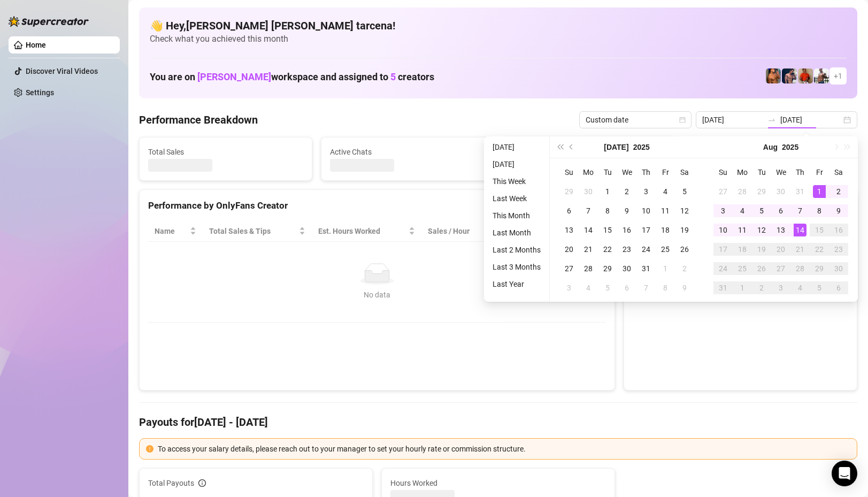  Describe the element at coordinates (377, 205) in the screenshot. I see `div: Performance by OnlyFans Creator` at that location.